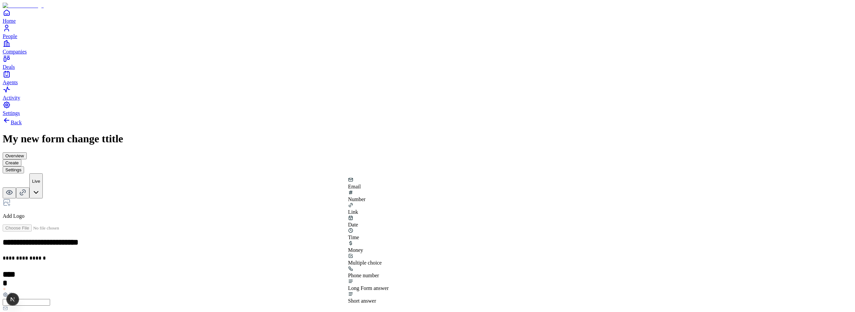 The height and width of the screenshot is (312, 855). What do you see at coordinates (427, 47) in the screenshot?
I see `a: Companies` at bounding box center [427, 47].